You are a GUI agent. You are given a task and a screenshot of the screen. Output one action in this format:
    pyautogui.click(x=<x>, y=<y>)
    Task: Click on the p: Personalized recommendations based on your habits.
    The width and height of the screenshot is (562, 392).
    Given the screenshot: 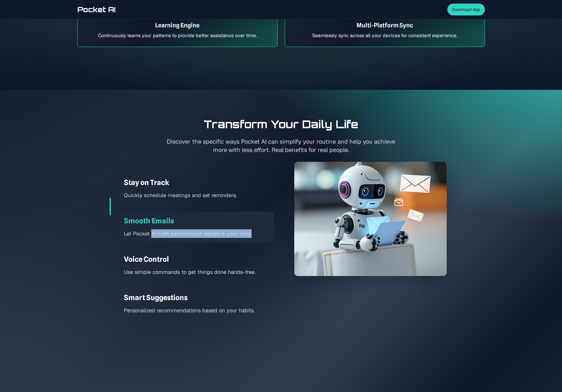 What is the action you would take?
    pyautogui.click(x=199, y=310)
    